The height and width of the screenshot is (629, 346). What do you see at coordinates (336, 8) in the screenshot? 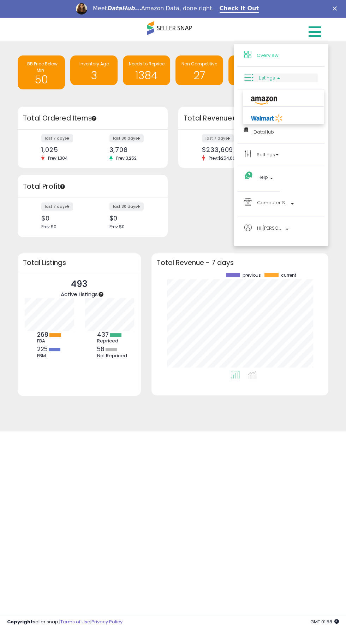
I see `div: Close` at bounding box center [336, 8].